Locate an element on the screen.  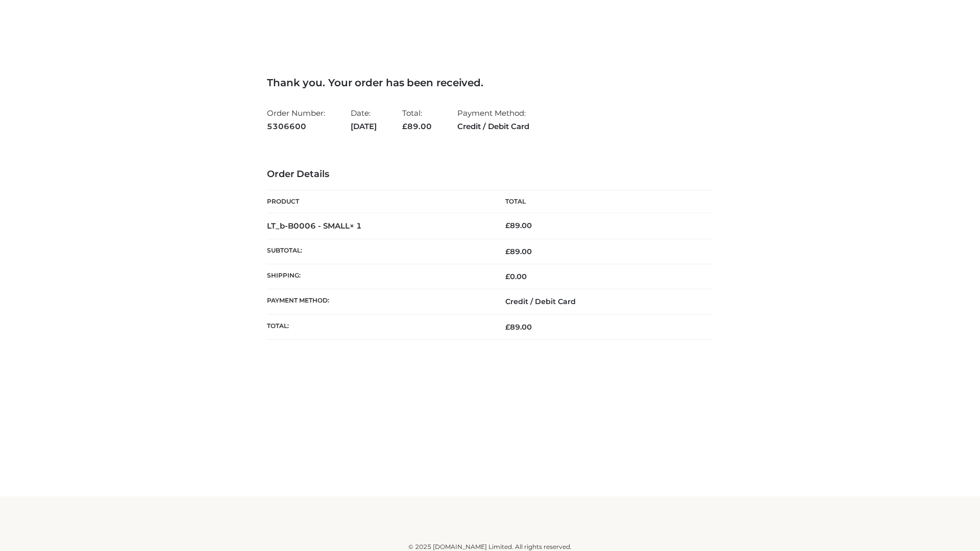
li: Order Number: is located at coordinates (296, 120).